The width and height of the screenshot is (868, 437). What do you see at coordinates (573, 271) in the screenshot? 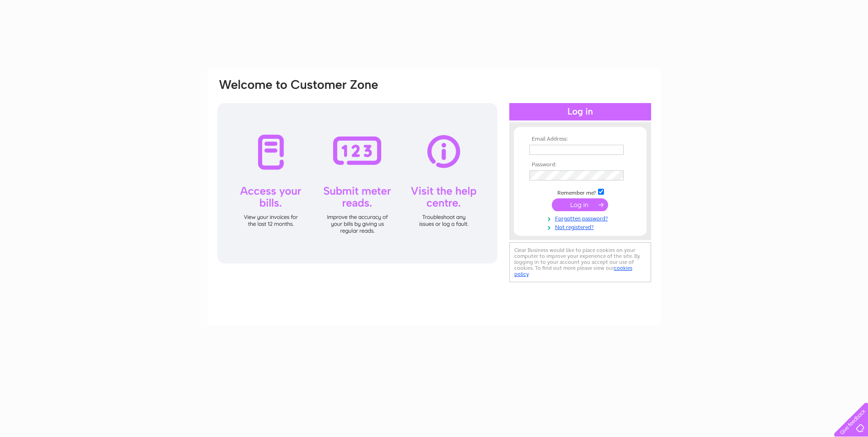
I see `a: cookies policy` at bounding box center [573, 271].